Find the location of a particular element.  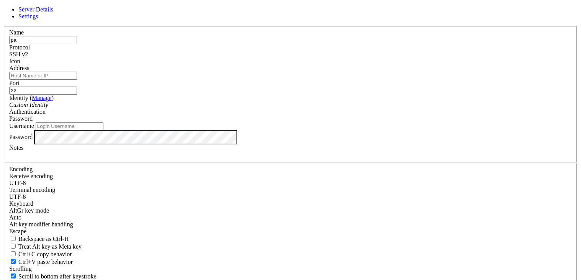

span: Treat Alt key as Meta key is located at coordinates (50, 246).